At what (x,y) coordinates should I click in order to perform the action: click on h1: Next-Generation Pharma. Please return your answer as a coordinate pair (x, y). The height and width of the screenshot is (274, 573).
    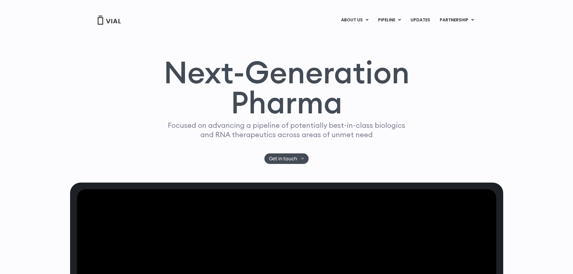
    Looking at the image, I should click on (287, 88).